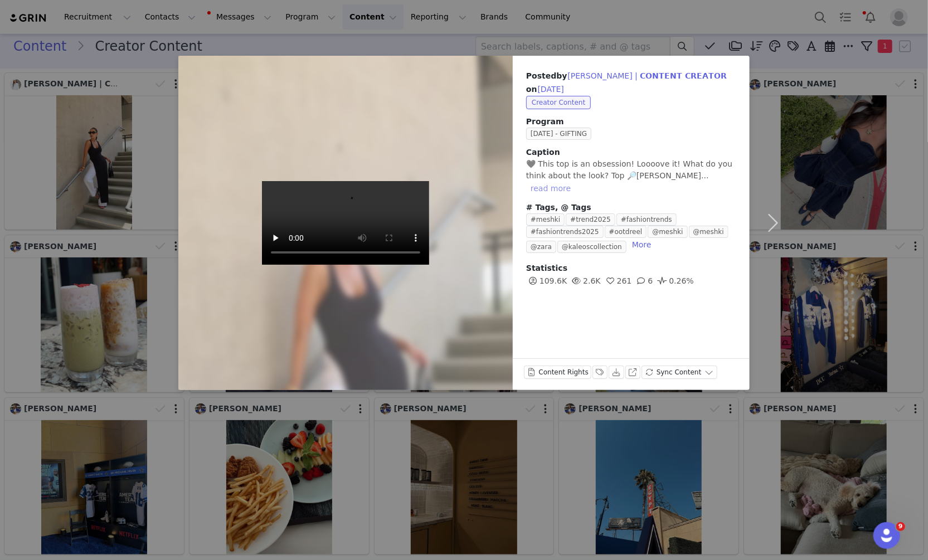 The width and height of the screenshot is (928, 560). Describe the element at coordinates (641, 245) in the screenshot. I see `button: More` at that location.